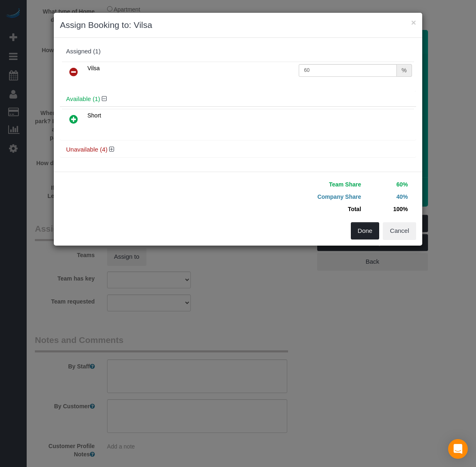 This screenshot has height=467, width=476. Describe the element at coordinates (303, 209) in the screenshot. I see `td: Total` at that location.